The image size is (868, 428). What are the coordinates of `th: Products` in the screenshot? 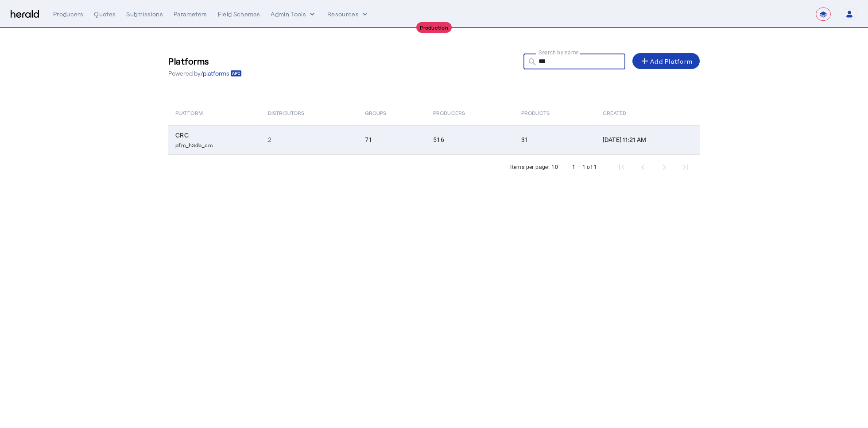 It's located at (555, 113).